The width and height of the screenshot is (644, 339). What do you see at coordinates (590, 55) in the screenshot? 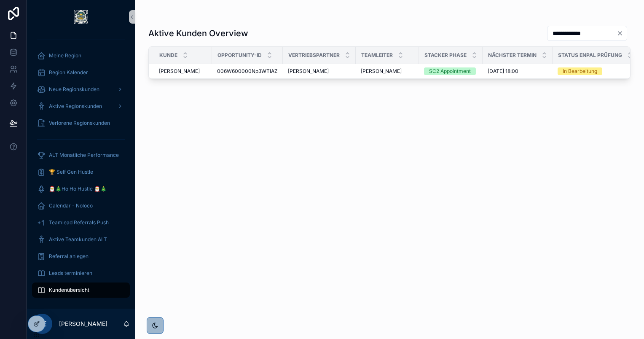
I see `span: Status Enpal Prüfung` at bounding box center [590, 55].